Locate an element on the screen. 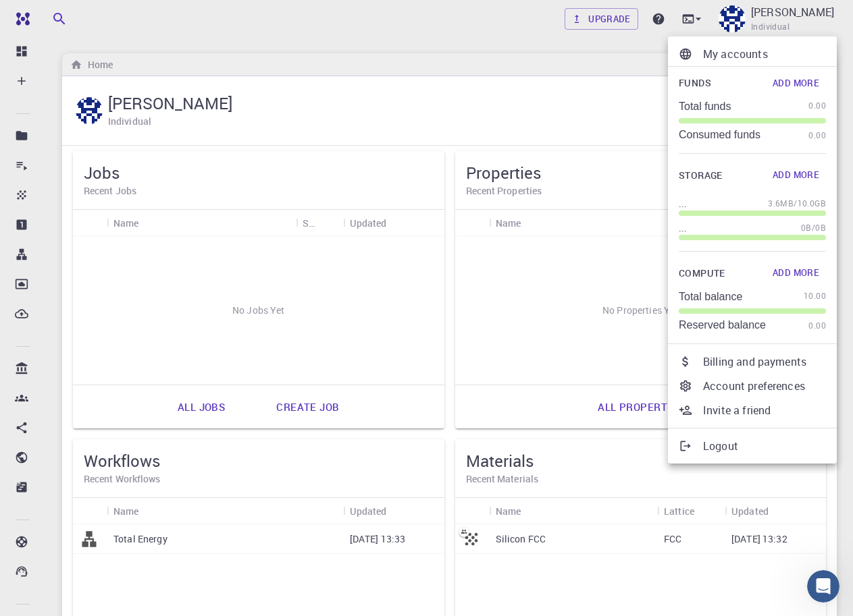 The width and height of the screenshot is (853, 616). span: Υποστήριξη is located at coordinates (59, 16).